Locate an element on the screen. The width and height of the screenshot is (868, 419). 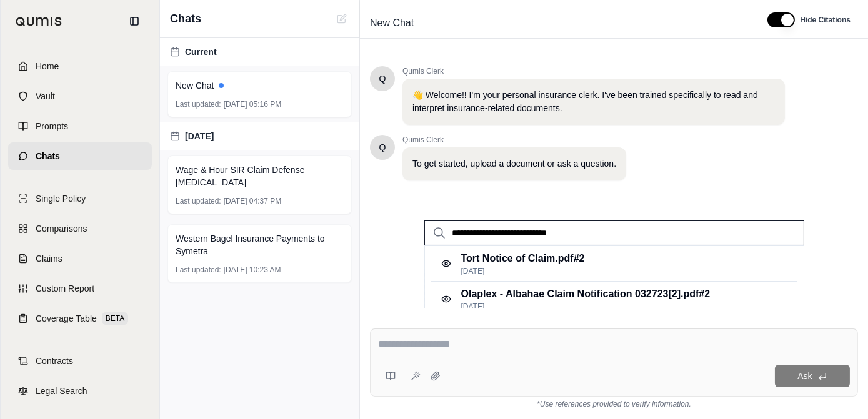
a: Comparisons is located at coordinates (80, 229).